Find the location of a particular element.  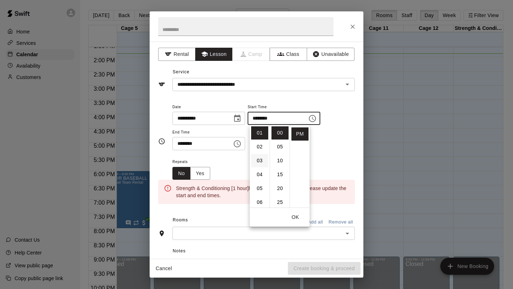

button: No is located at coordinates (181, 174).